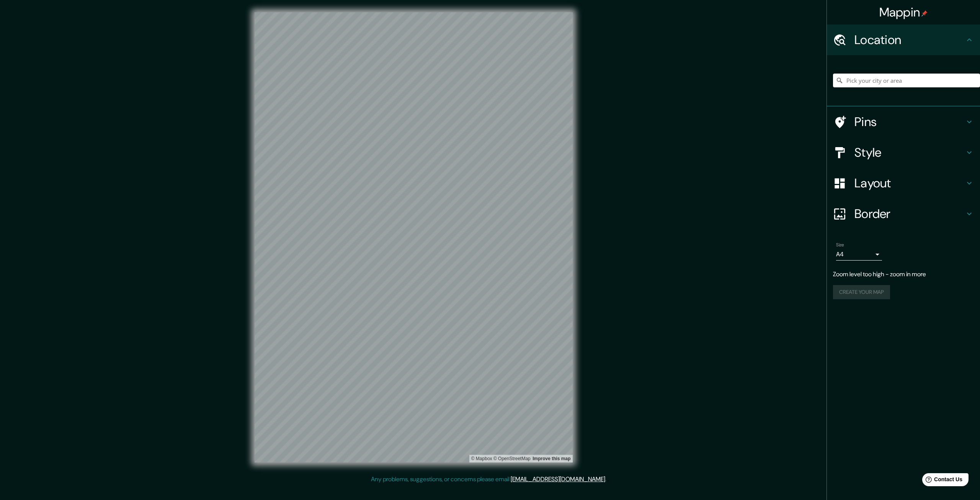  What do you see at coordinates (37, 9) in the screenshot?
I see `span: Contact Us` at bounding box center [37, 9].